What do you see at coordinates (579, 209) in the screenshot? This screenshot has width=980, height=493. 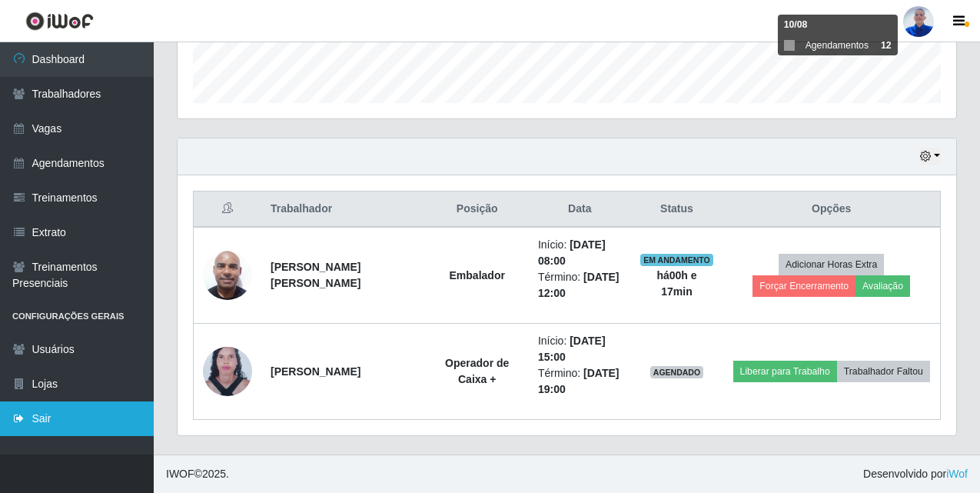 I see `th: Data` at bounding box center [579, 209].